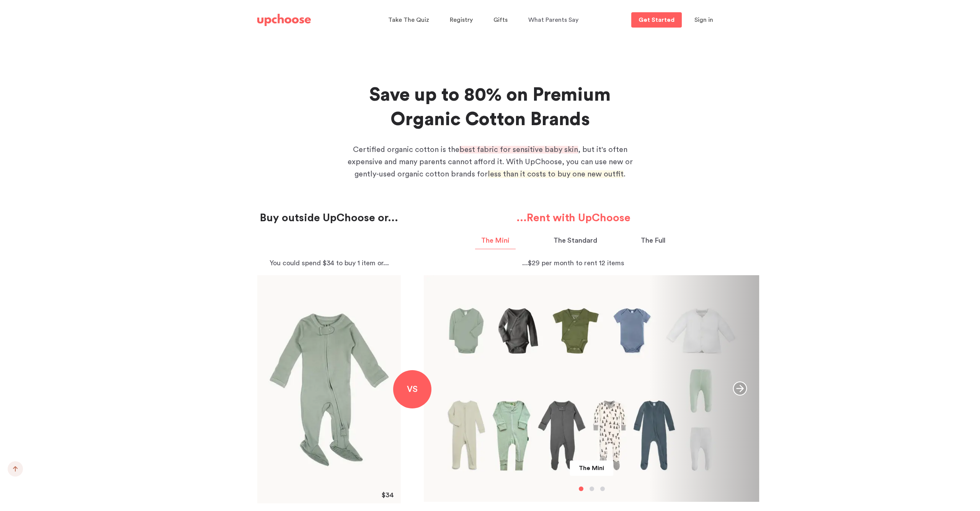 This screenshot has height=511, width=980. What do you see at coordinates (412, 389) in the screenshot?
I see `span: VS` at bounding box center [412, 389].